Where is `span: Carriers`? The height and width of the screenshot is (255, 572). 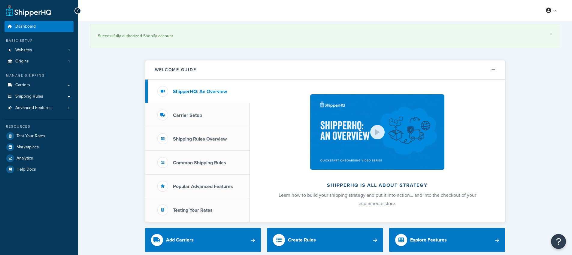 span: Carriers is located at coordinates (23, 85).